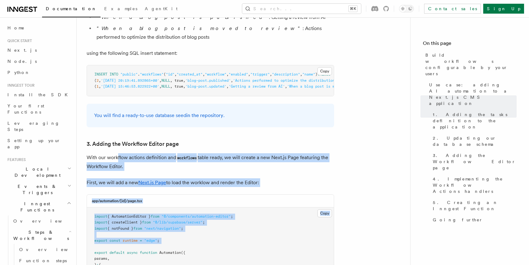 This screenshot has height=265, width=529. I want to click on span: "created_at", so click(190, 74).